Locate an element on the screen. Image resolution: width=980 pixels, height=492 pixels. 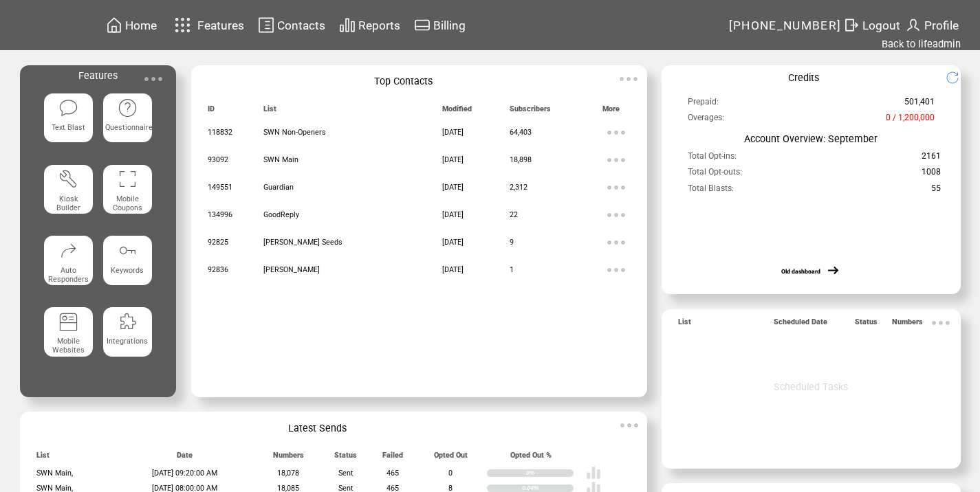
img: exit.svg is located at coordinates (851, 25).